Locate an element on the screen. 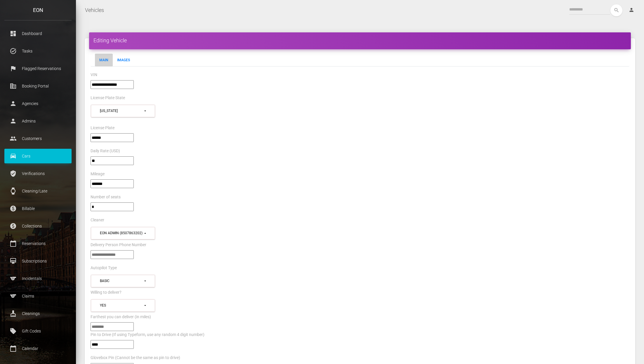  button: New Jersey is located at coordinates (123, 111).